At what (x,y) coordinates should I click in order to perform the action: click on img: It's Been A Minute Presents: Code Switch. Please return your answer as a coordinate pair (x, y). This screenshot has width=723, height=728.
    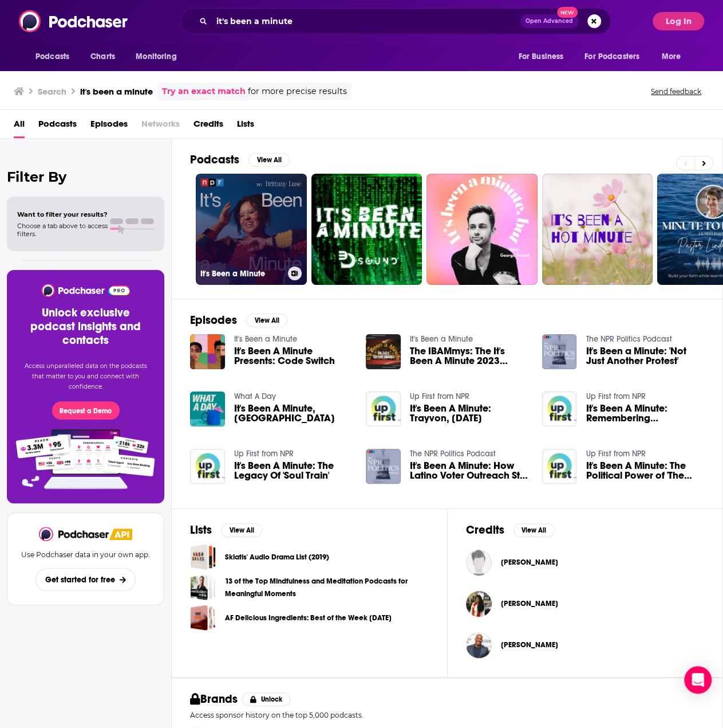
    Looking at the image, I should click on (208, 351).